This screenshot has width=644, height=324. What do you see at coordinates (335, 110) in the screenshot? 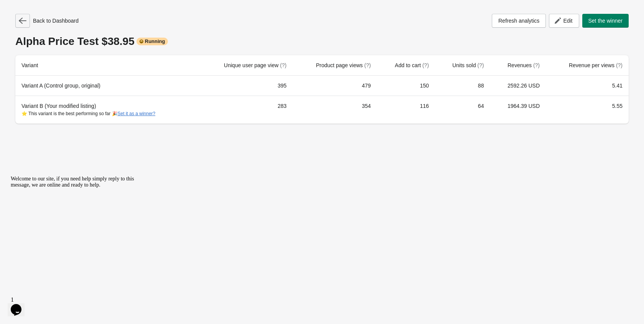
I see `td: 354` at bounding box center [335, 110].